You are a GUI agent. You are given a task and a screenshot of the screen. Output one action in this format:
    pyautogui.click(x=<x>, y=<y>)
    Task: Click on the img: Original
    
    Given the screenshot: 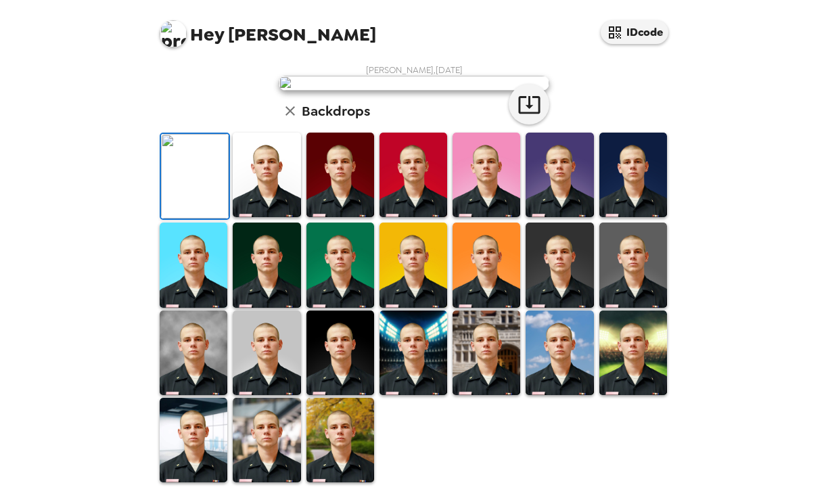 What is the action you would take?
    pyautogui.click(x=195, y=176)
    